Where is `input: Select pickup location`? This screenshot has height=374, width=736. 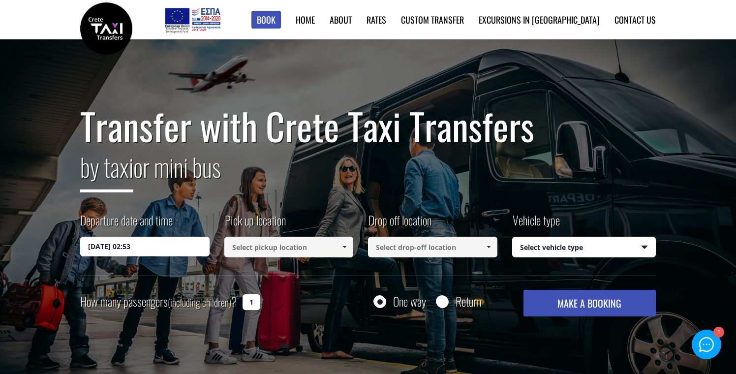 input: Select pickup location is located at coordinates (289, 247).